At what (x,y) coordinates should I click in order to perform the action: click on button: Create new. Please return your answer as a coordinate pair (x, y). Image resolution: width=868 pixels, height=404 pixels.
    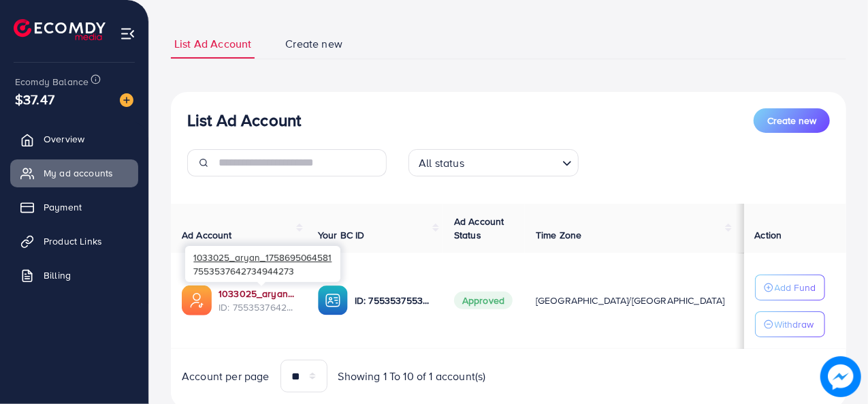
    Looking at the image, I should click on (792, 120).